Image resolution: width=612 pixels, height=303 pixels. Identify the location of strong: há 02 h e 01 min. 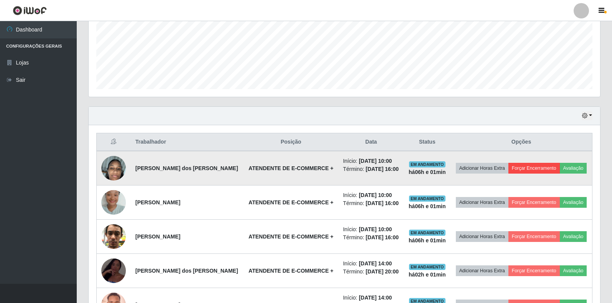
(427, 274).